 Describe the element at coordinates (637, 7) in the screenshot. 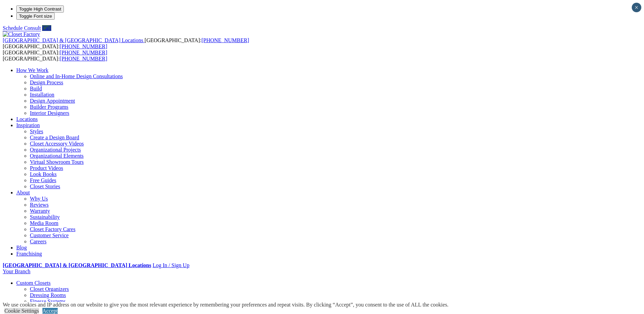

I see `button: Close` at that location.